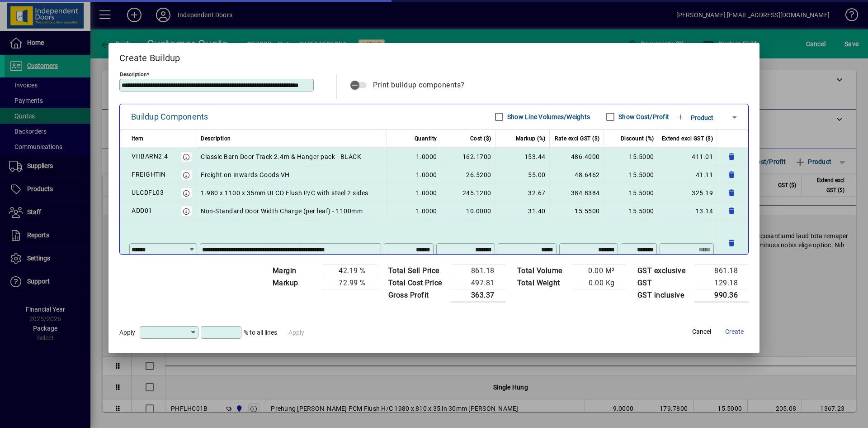 The image size is (868, 428). I want to click on span: Apply, so click(127, 332).